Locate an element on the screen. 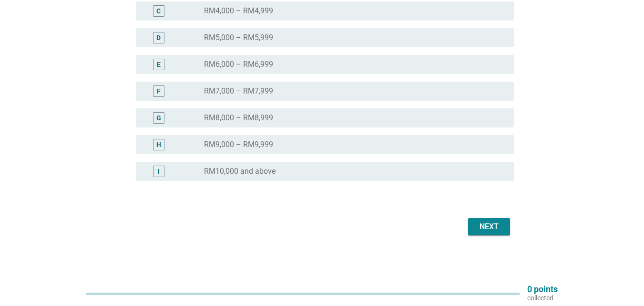  div: I is located at coordinates (159, 171).